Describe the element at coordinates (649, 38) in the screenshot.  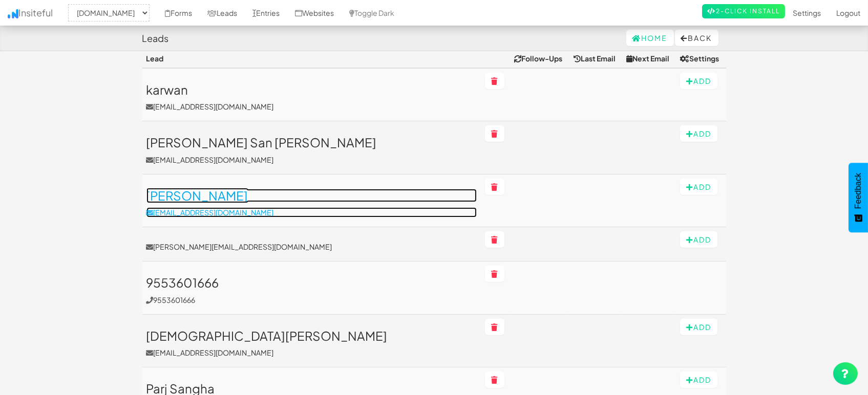
I see `a: Home` at that location.